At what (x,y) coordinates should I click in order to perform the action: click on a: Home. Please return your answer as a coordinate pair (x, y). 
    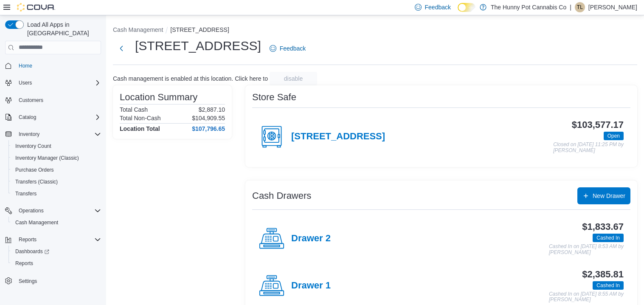
    Looking at the image, I should click on (26, 66).